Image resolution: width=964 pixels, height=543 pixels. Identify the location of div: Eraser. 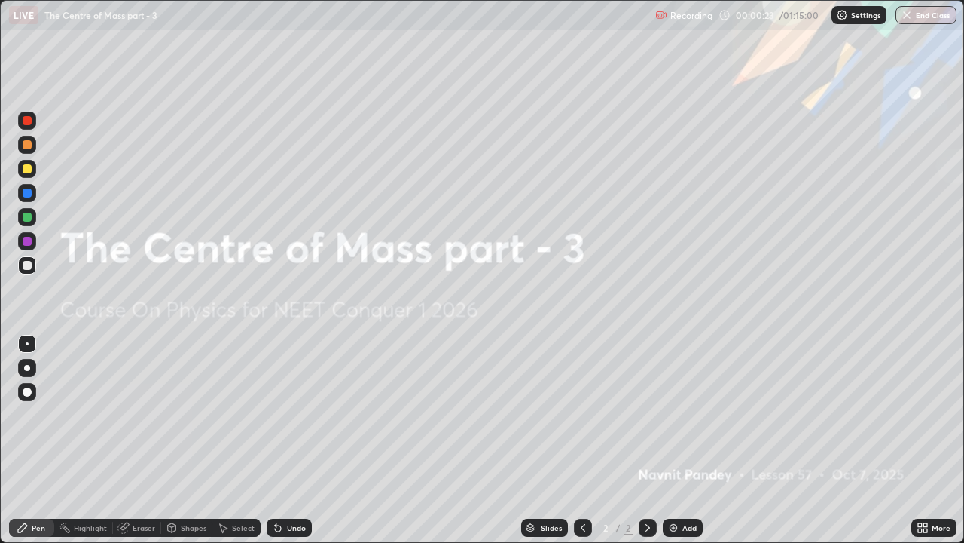
(144, 527).